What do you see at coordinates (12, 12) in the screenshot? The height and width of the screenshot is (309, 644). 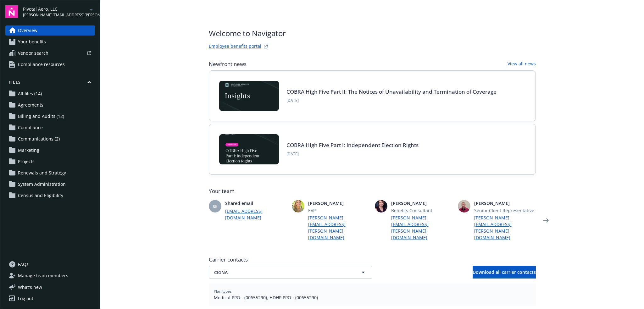 I see `img: navigator-logo.svg` at bounding box center [12, 12].